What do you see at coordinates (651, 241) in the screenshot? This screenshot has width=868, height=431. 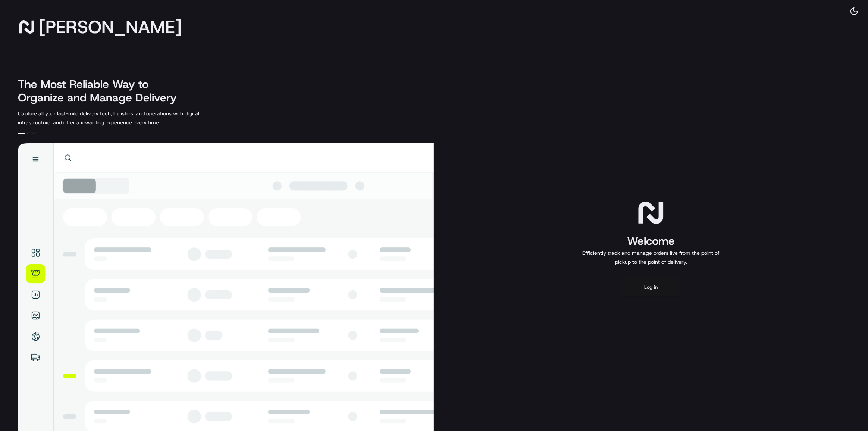 I see `h1: Welcome` at bounding box center [651, 241].